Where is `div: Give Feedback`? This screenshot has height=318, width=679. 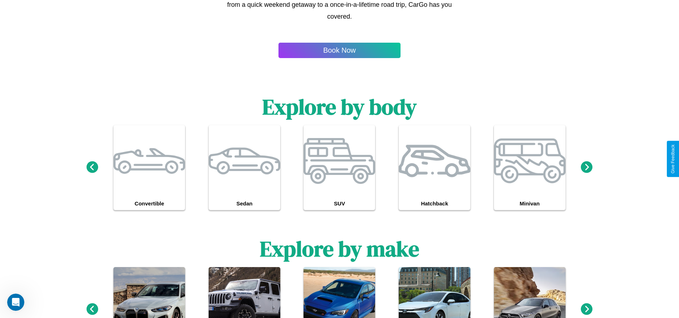
div: Give Feedback is located at coordinates (673, 159).